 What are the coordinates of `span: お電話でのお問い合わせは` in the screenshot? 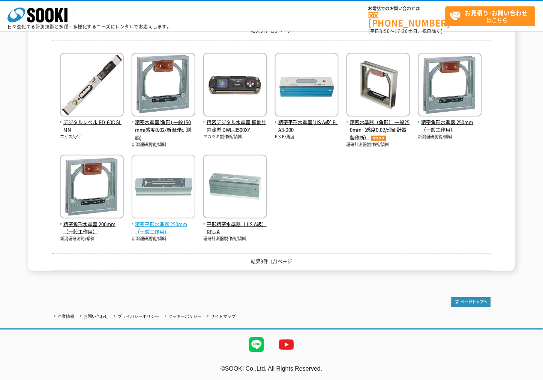 It's located at (407, 9).